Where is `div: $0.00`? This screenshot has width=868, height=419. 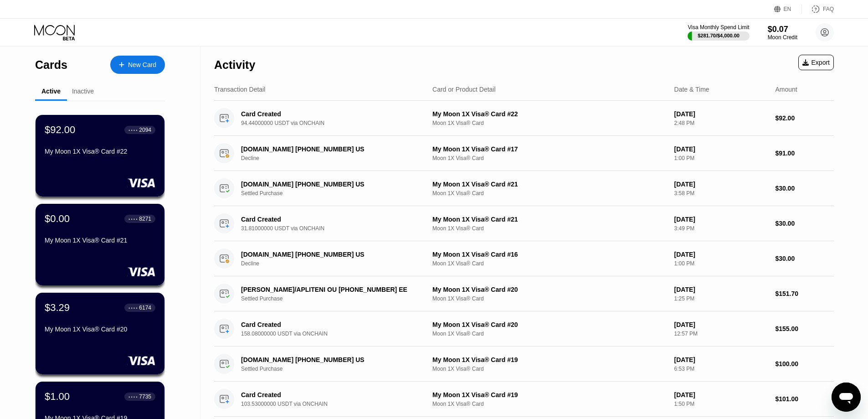 div: $0.00 is located at coordinates (57, 219).